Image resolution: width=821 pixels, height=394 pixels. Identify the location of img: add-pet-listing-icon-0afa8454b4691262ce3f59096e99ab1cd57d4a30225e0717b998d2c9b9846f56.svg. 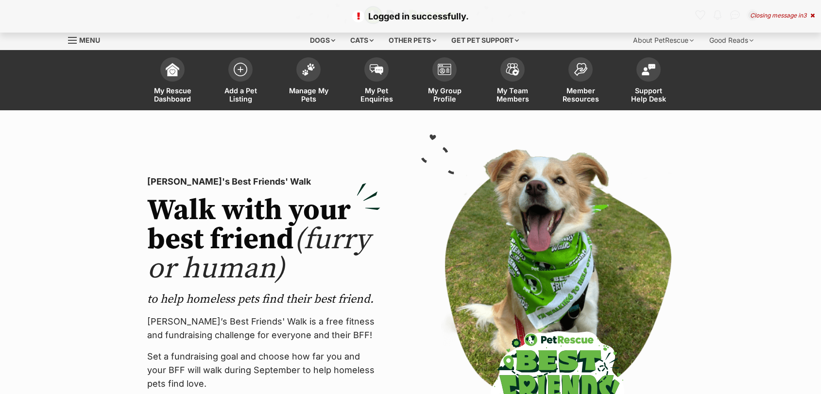
(240, 69).